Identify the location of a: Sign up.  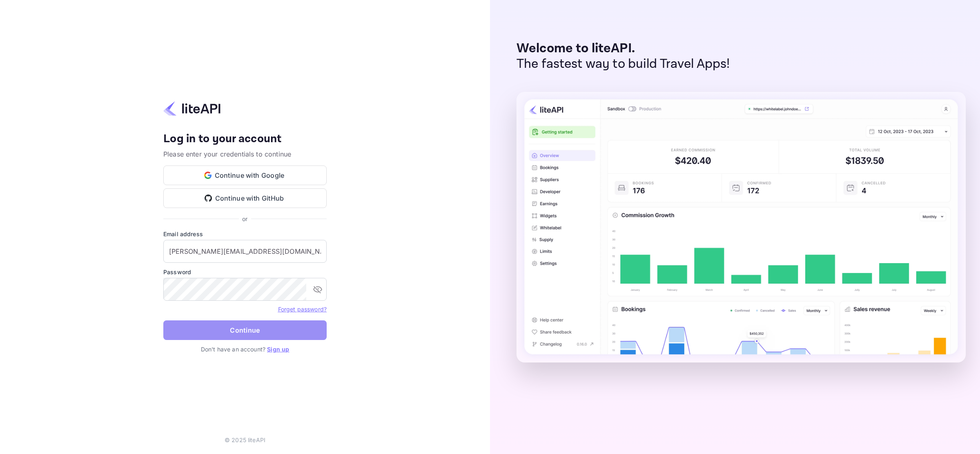
(278, 349).